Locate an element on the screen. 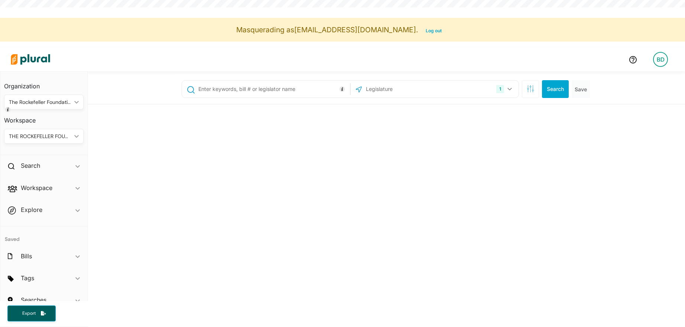 The height and width of the screenshot is (327, 685). button: Save is located at coordinates (581, 89).